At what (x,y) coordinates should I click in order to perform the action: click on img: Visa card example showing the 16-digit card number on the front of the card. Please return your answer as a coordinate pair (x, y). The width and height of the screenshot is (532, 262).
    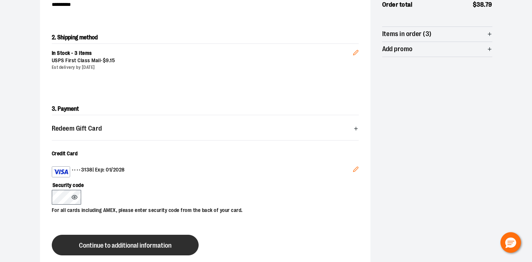
    Looking at the image, I should click on (61, 172).